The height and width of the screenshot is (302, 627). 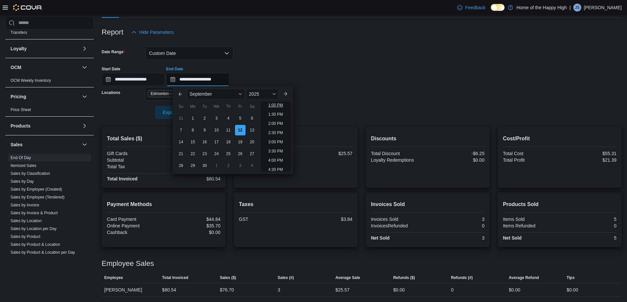 What do you see at coordinates (205, 107) in the screenshot?
I see `div: Tu` at bounding box center [205, 107].